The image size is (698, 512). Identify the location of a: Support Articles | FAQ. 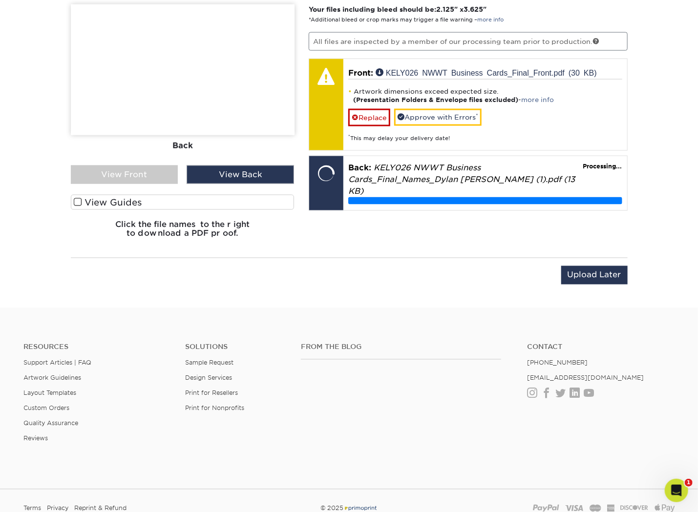
(57, 363).